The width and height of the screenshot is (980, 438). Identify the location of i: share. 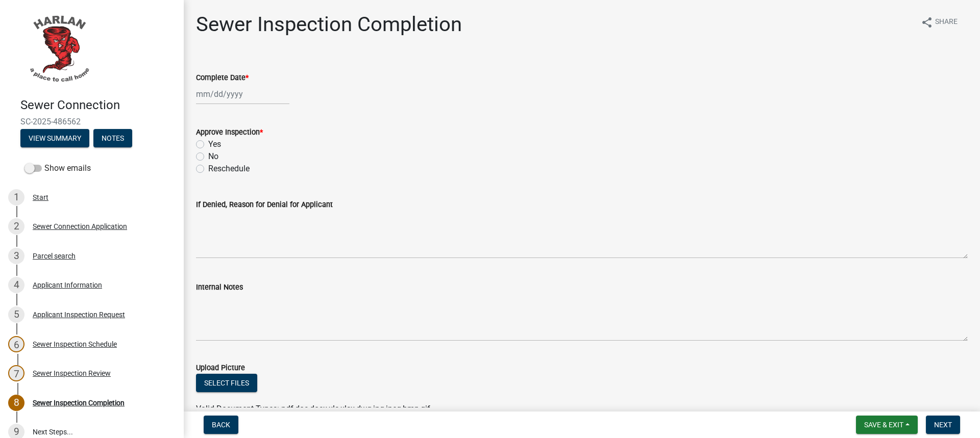
(927, 22).